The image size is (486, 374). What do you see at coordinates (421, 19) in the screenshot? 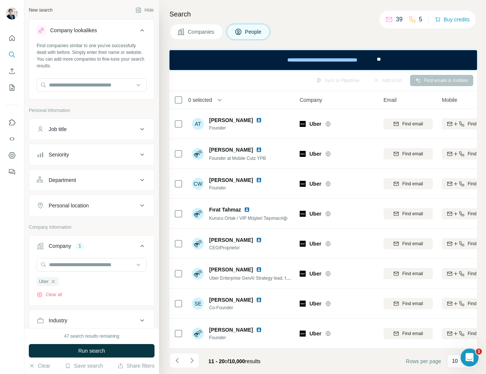
I see `p: 5` at bounding box center [421, 19].